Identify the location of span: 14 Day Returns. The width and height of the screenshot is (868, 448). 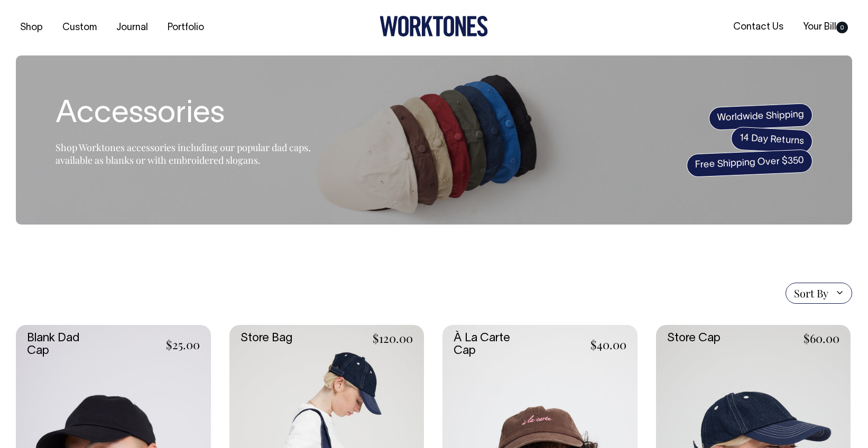
(772, 140).